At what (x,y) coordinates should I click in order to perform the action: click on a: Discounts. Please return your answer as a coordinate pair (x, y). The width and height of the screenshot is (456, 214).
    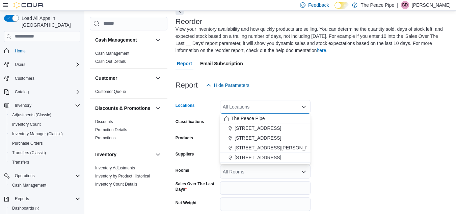
    Looking at the image, I should click on (104, 122).